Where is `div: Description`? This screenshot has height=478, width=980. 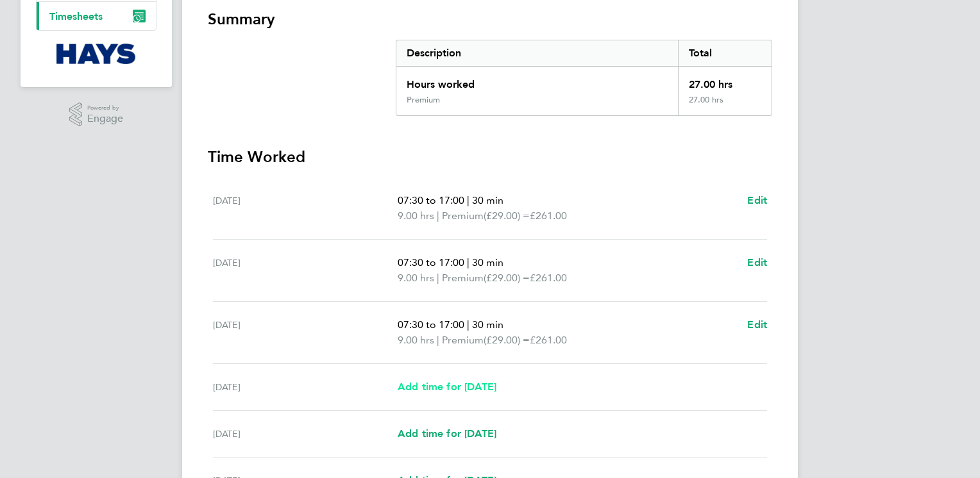
div: Description is located at coordinates (537, 53).